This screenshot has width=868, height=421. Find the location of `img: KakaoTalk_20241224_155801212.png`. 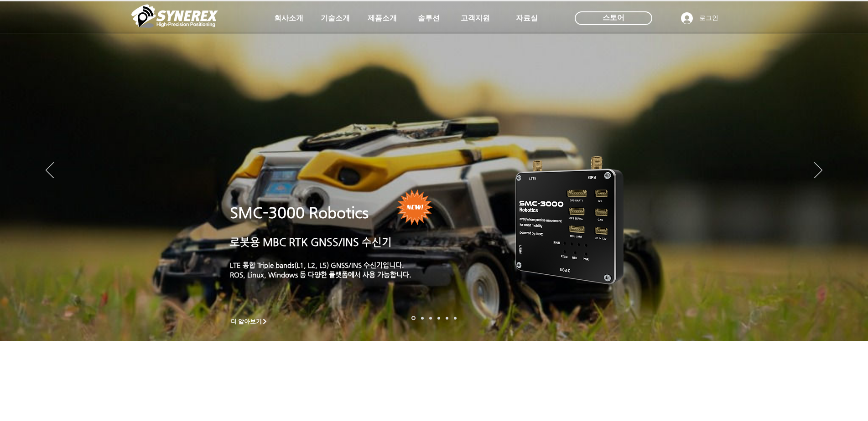

img: KakaoTalk_20241224_155801212.png is located at coordinates (570, 219).